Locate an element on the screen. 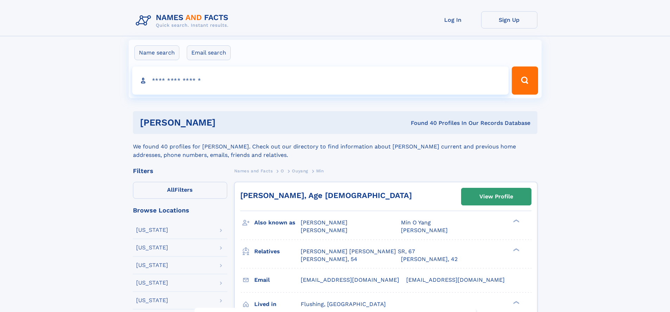 The height and width of the screenshot is (312, 670). a: O is located at coordinates (282, 171).